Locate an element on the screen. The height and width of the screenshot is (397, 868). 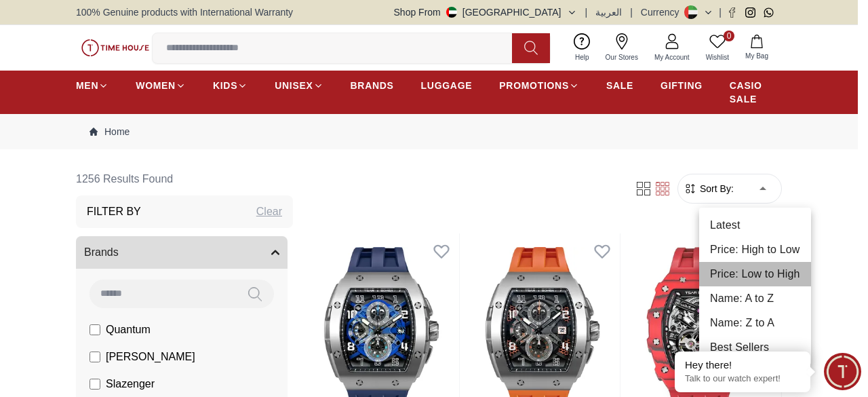
div: Chat Widget is located at coordinates (842, 371).